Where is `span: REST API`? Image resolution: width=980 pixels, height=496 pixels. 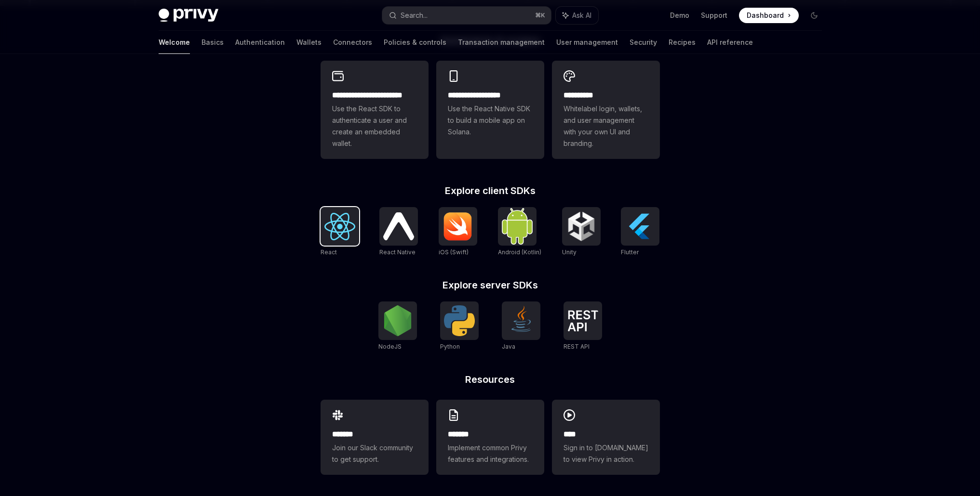 span: REST API is located at coordinates (576, 346).